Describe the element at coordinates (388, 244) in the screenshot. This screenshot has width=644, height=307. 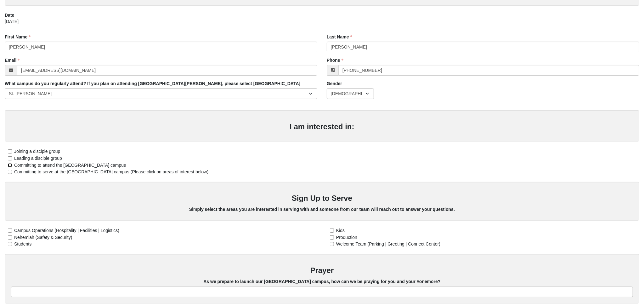
I see `span: Welcome Team (Parking | Greeting | Connect Center)` at that location.